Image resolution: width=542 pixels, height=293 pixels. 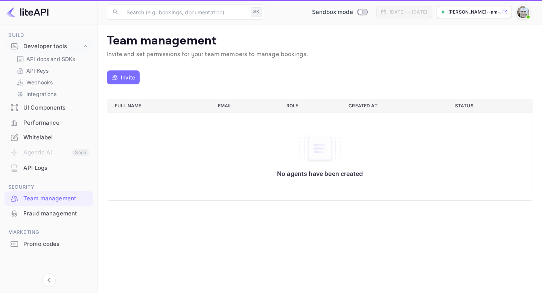 I want to click on p: API Keys, so click(x=37, y=70).